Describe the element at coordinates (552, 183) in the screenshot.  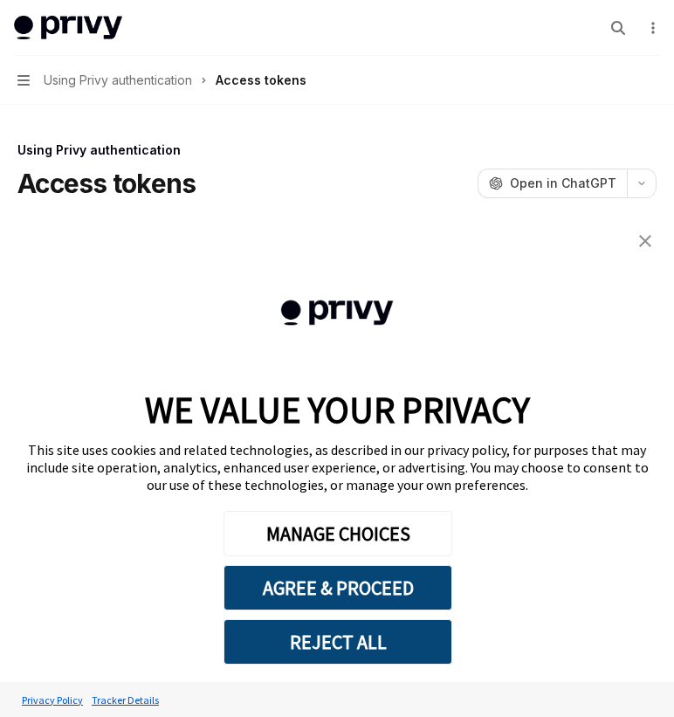
I see `button: Open in ChatGPT` at that location.